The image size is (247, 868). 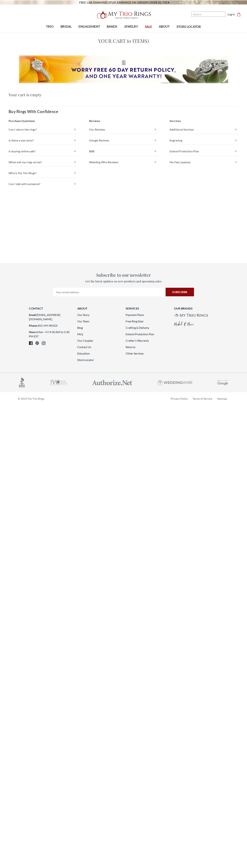 I want to click on img: Google Reviews, so click(x=223, y=383).